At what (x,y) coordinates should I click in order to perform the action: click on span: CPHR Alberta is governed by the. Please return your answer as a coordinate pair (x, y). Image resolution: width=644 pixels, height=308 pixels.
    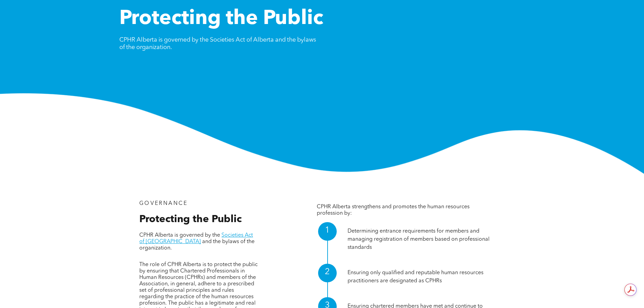
    Looking at the image, I should click on (179, 235).